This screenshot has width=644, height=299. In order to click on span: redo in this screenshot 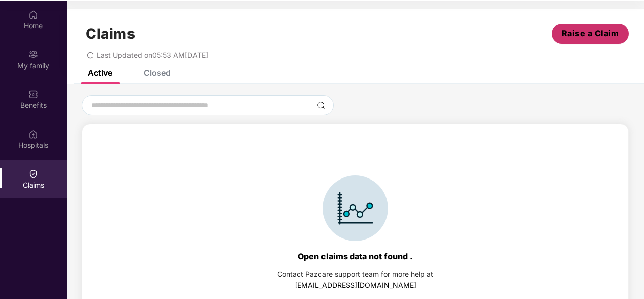, I will do `click(90, 55)`.